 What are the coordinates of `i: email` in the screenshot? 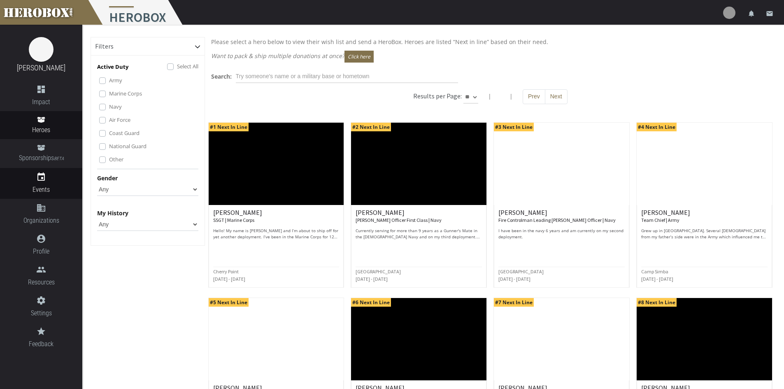 It's located at (770, 14).